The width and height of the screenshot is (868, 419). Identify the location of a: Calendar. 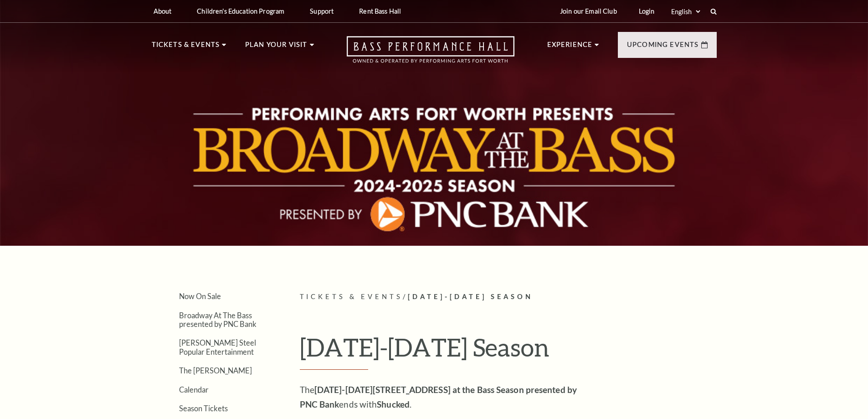
(194, 390).